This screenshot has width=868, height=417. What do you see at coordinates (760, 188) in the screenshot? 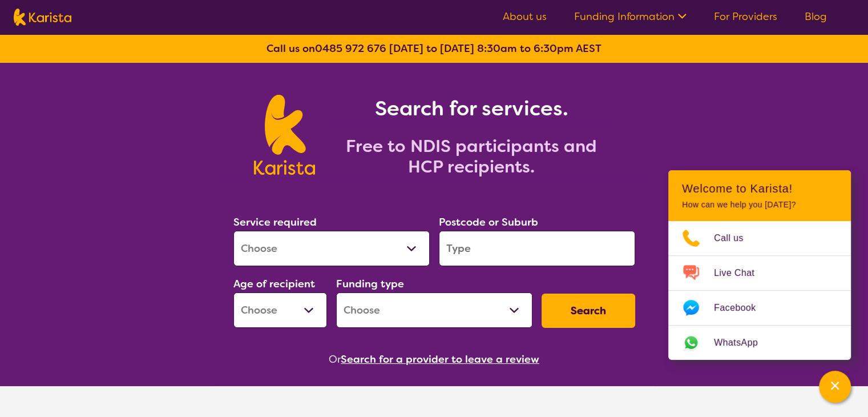
I see `h2: Welcome to Karista!` at bounding box center [760, 188].